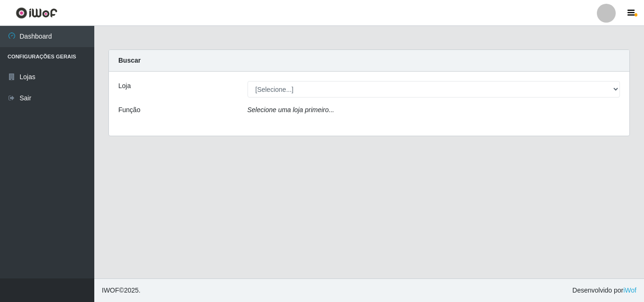  Describe the element at coordinates (124, 86) in the screenshot. I see `label: Loja` at that location.